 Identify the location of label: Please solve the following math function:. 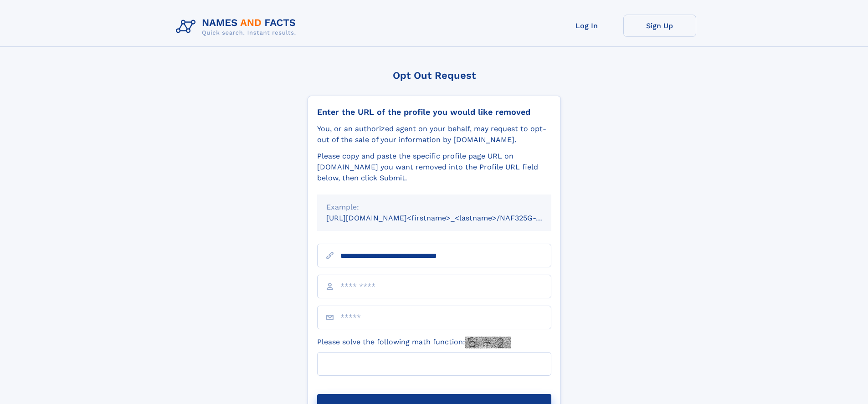
(414, 342).